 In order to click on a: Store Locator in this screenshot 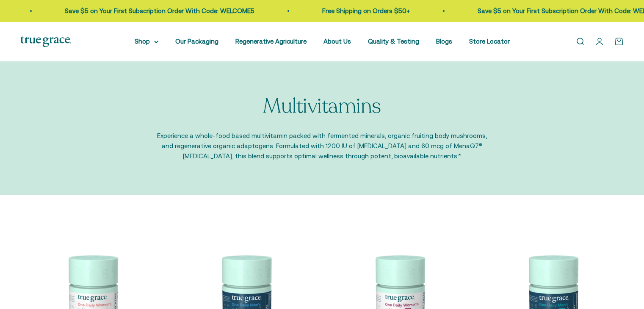, I will do `click(490, 41)`.